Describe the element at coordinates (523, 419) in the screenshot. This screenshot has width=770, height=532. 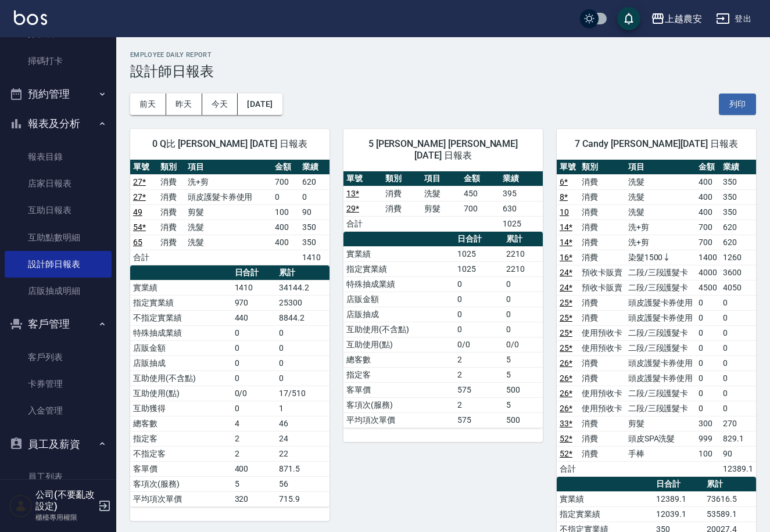
I see `td: 500` at that location.